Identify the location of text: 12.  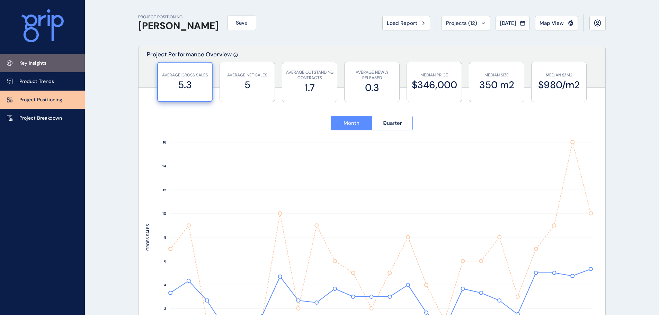
(164, 190).